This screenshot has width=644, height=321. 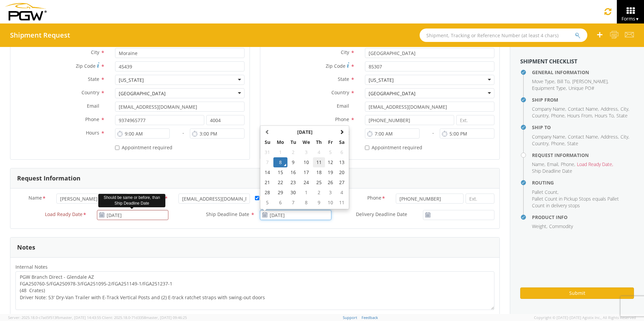 What do you see at coordinates (271, 198) in the screenshot?
I see `label: Merchant` at bounding box center [271, 198].